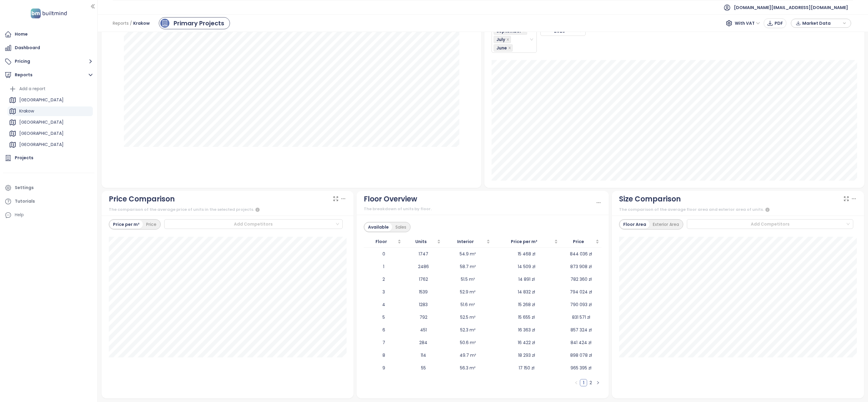 This screenshot has width=868, height=402. Describe the element at coordinates (581, 317) in the screenshot. I see `td: 831 571 zł` at that location.